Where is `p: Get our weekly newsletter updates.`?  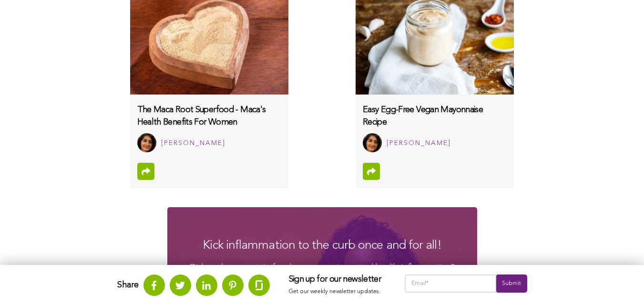 p: Get our weekly newsletter updates. is located at coordinates (337, 292).